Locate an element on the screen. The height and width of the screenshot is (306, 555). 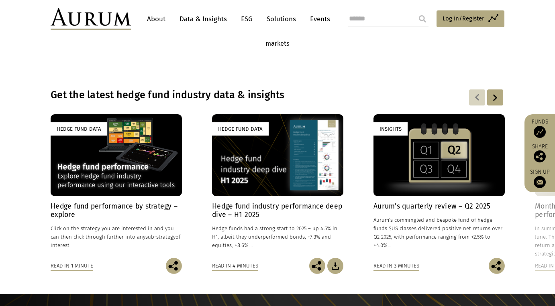
h4: Aurum’s quarterly review – Q2 2025 is located at coordinates (439, 206).